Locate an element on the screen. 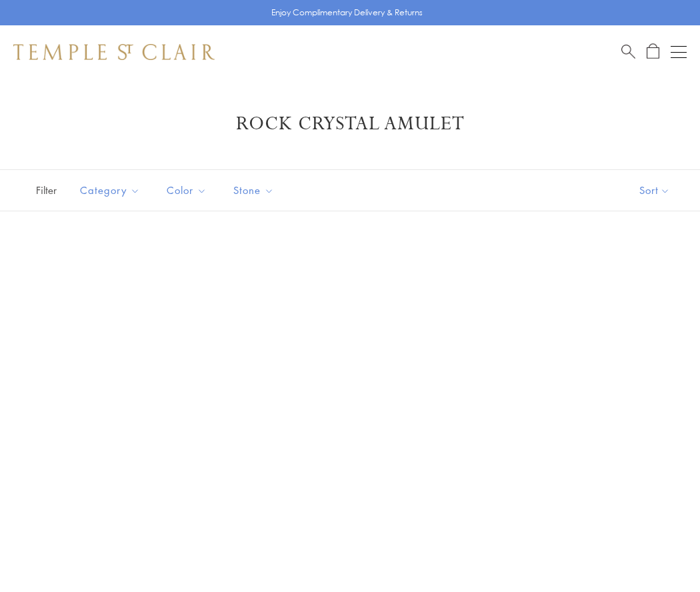 The width and height of the screenshot is (700, 592). p: Enjoy Complimentary Delivery & Returns is located at coordinates (347, 13).